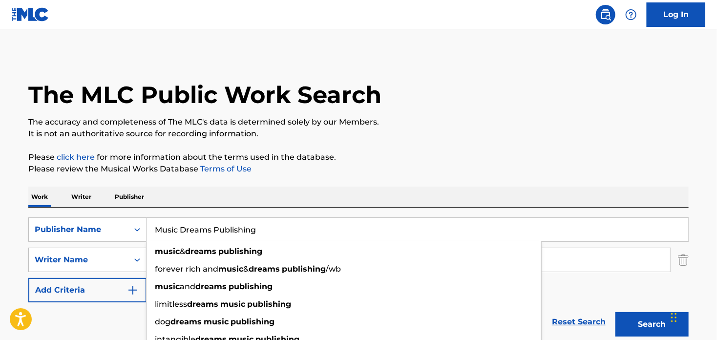 The image size is (717, 340). I want to click on span: and, so click(187, 286).